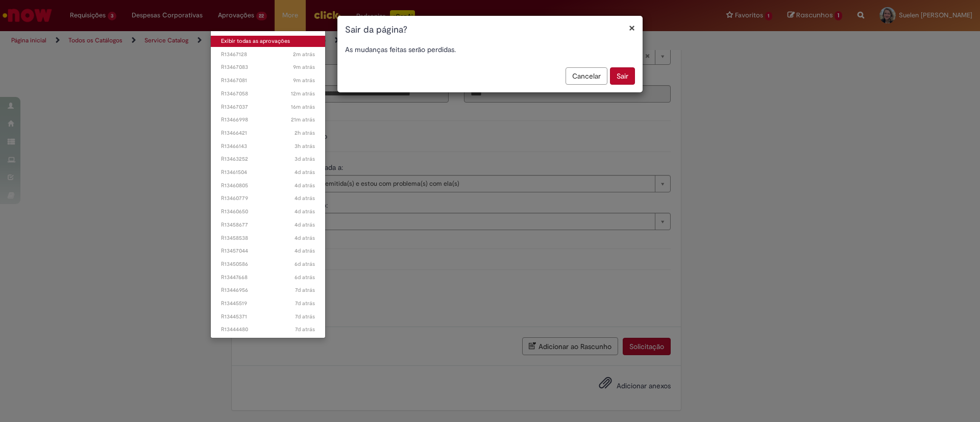 This screenshot has width=980, height=422. Describe the element at coordinates (304, 172) in the screenshot. I see `time: 29/08/2025 10:32:39` at that location.